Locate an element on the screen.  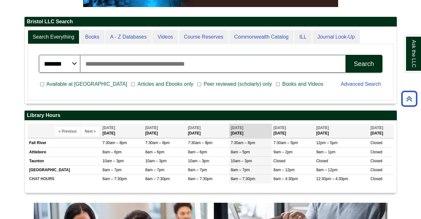
div: Search is located at coordinates (364, 64).